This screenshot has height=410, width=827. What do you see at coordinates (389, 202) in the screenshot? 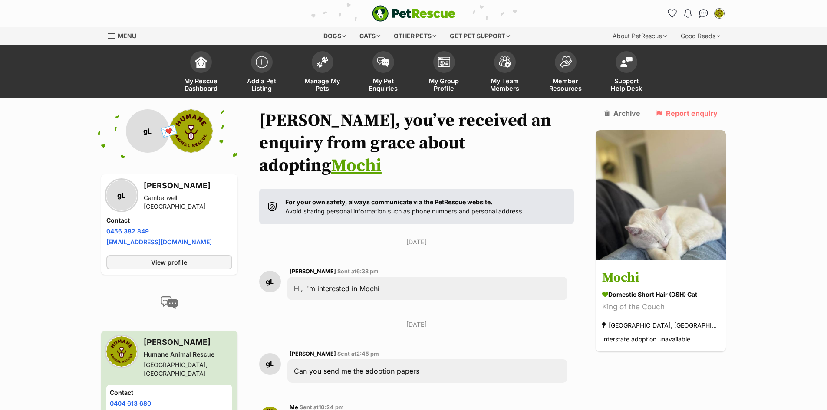
I see `strong: For your own safety, always communicate via the PetRescue website.` at bounding box center [389, 202].